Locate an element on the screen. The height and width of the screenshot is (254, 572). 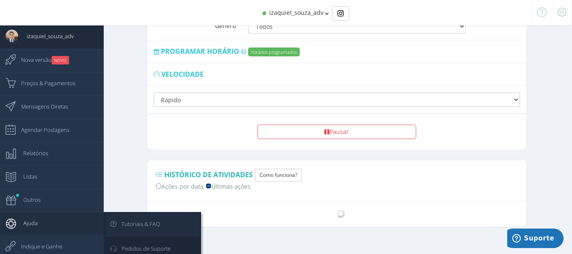
span: Preços & Pagamentos is located at coordinates (44, 83).